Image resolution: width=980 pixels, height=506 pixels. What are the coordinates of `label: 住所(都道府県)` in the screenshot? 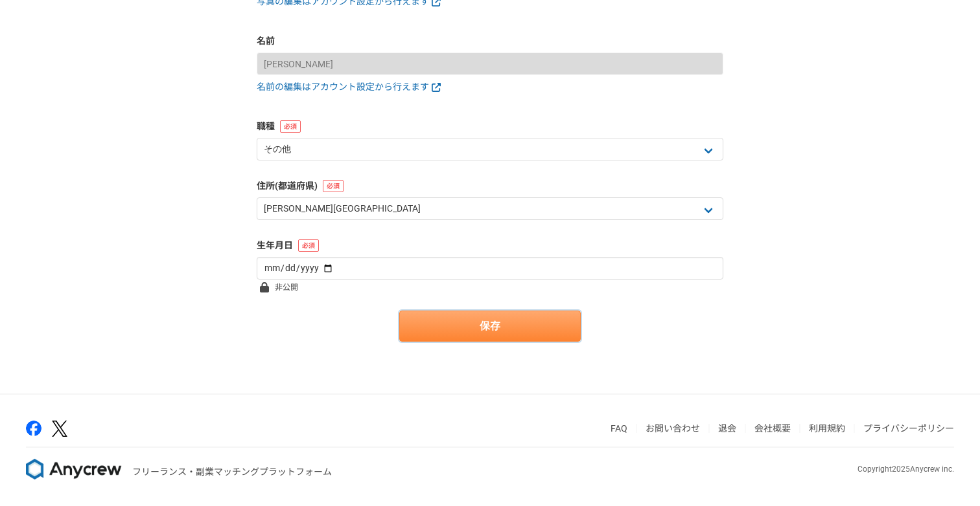 It's located at (490, 185).